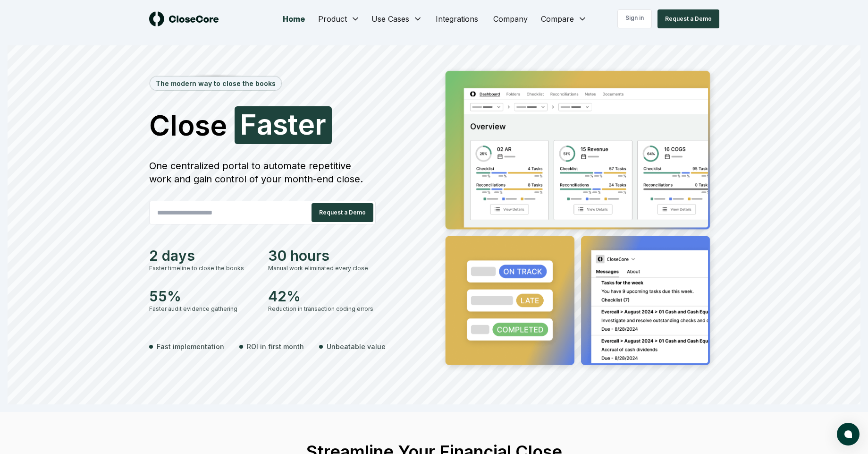 The width and height of the screenshot is (868, 454). What do you see at coordinates (265, 125) in the screenshot?
I see `span: a` at bounding box center [265, 125].